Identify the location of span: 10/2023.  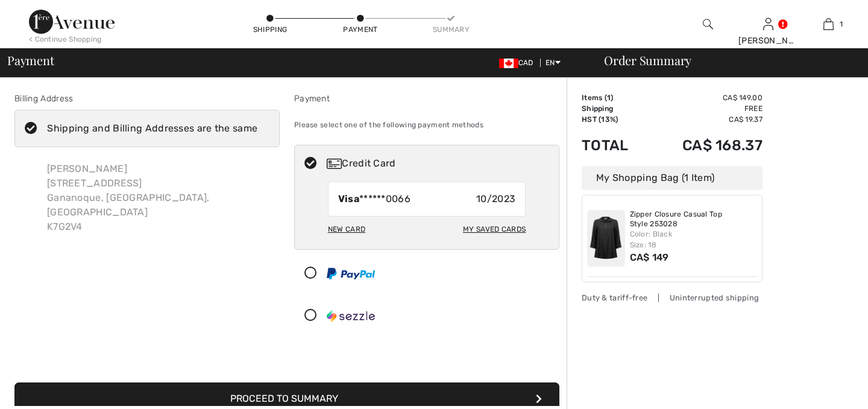
(496, 199).